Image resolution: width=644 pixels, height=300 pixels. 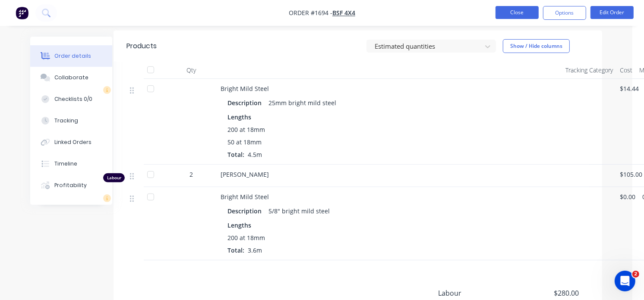 I want to click on a: BSF 4x4, so click(x=344, y=13).